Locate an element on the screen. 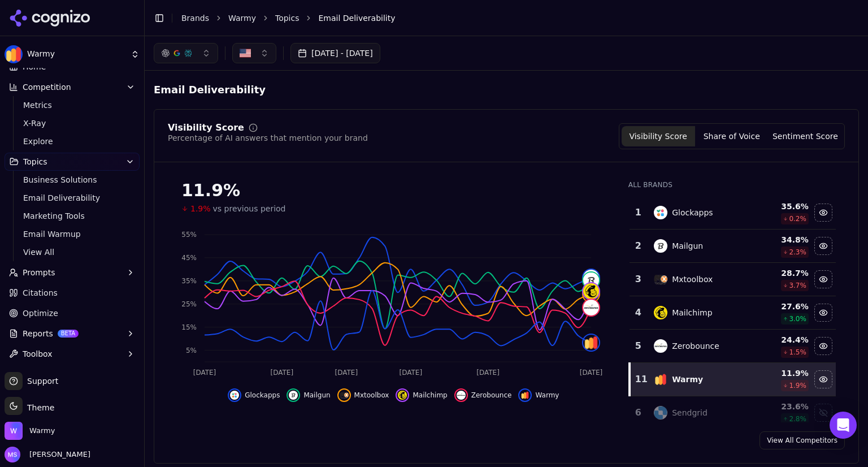 Image resolution: width=868 pixels, height=467 pixels. a: View All Competitors is located at coordinates (802, 441).